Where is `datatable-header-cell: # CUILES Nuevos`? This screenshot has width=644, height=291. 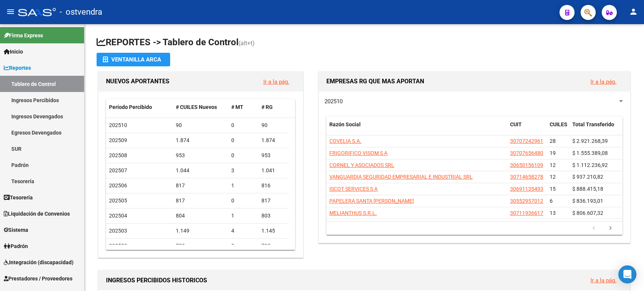
datatable-header-cell: # CUILES Nuevos is located at coordinates (200, 107).